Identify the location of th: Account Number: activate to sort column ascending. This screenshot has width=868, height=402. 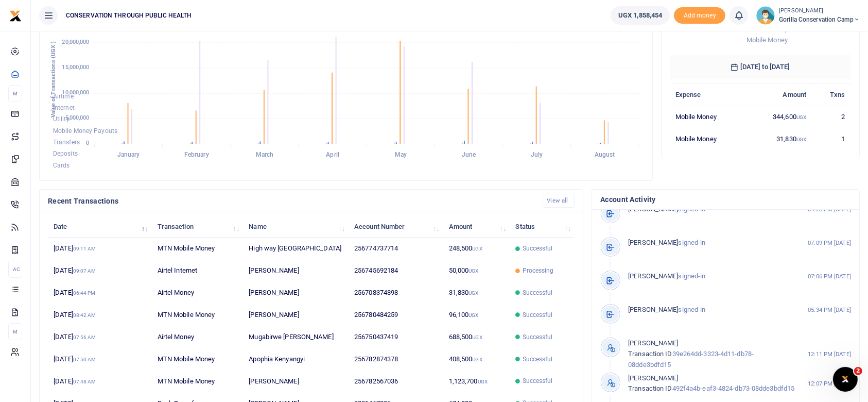
(396, 226).